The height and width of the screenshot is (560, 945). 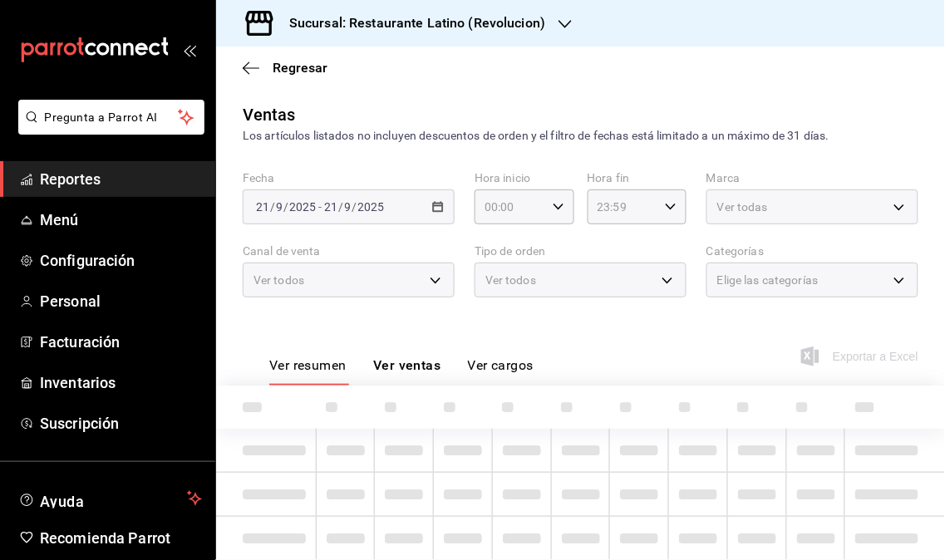 I want to click on span: Facturación, so click(x=120, y=341).